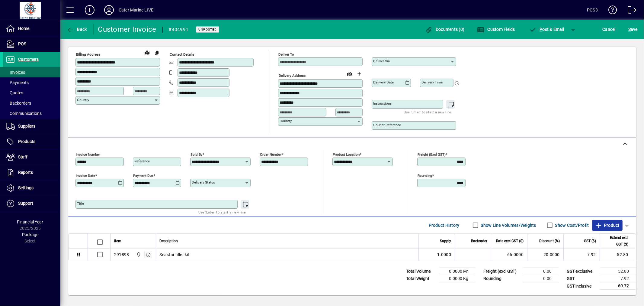 Image resolution: width=644 pixels, height=306 pixels. I want to click on span: 1.0000, so click(444, 254).